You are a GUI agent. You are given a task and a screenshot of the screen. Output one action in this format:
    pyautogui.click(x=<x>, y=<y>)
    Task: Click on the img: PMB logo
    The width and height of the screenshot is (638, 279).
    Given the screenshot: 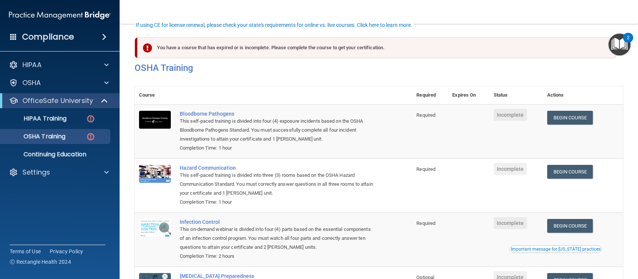 What is the action you would take?
    pyautogui.click(x=60, y=15)
    